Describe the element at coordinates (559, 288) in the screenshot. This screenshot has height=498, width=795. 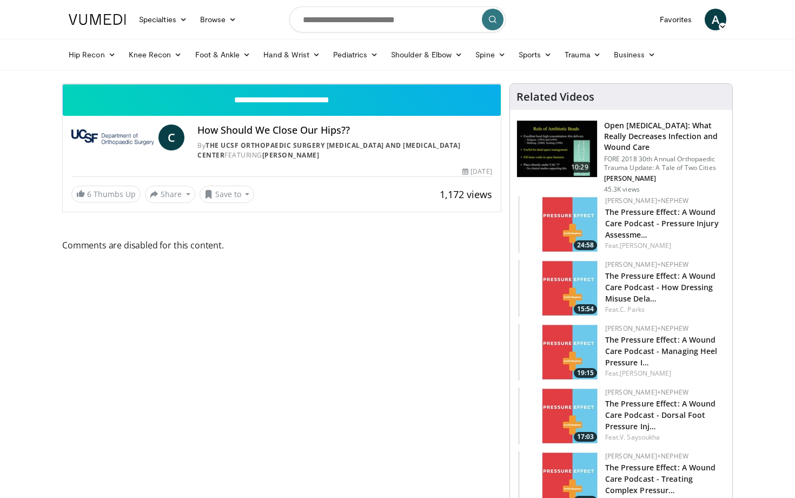
I see `img: 61e02083-5525-4adc-9284-c4ef5d0bd3c4.150x105_q85_crop-smart_upscale.jpg` at that location.